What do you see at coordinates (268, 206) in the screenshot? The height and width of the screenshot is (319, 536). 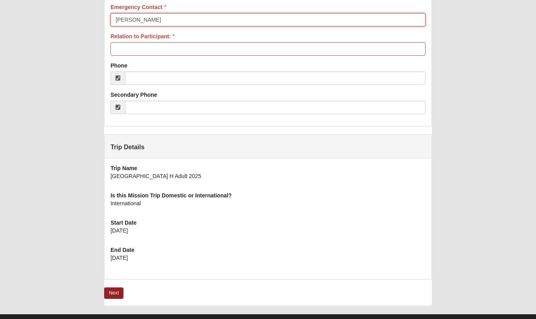 I see `div: International` at bounding box center [268, 206].